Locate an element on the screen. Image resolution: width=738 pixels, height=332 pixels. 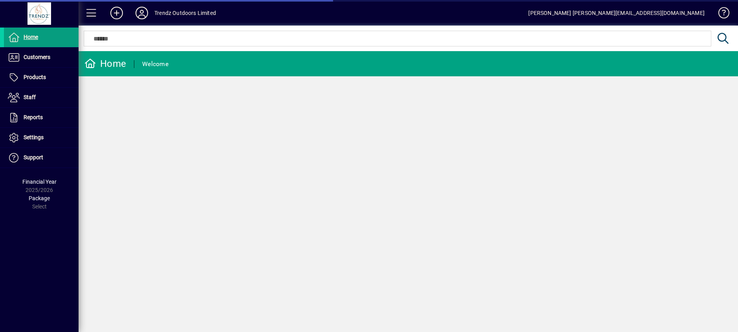
a: Settings is located at coordinates (41, 138).